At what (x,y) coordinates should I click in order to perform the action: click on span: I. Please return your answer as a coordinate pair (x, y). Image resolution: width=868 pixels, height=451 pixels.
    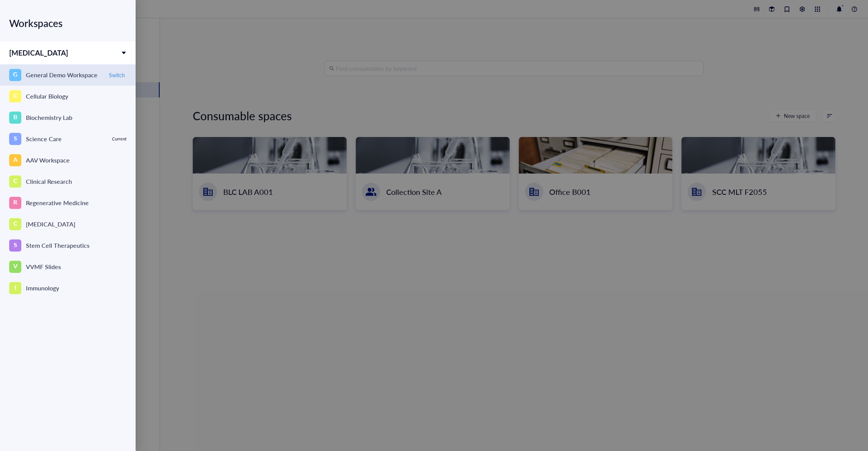
    Looking at the image, I should click on (15, 287).